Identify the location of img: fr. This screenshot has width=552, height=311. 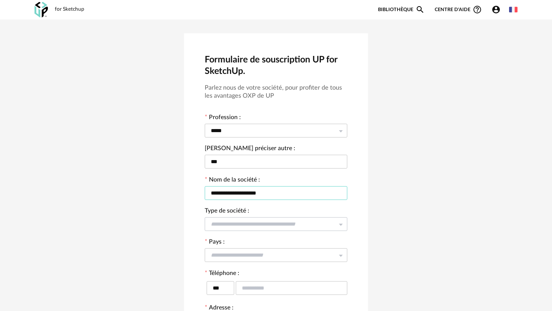
(513, 10).